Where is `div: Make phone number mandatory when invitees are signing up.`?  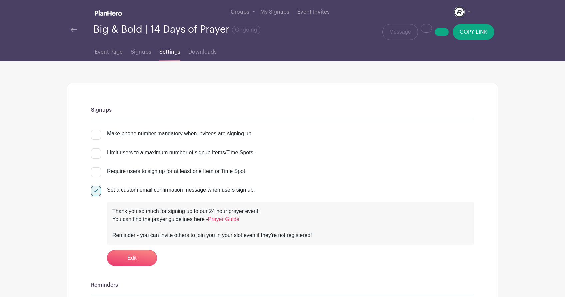 div: Make phone number mandatory when invitees are signing up. is located at coordinates (180, 134).